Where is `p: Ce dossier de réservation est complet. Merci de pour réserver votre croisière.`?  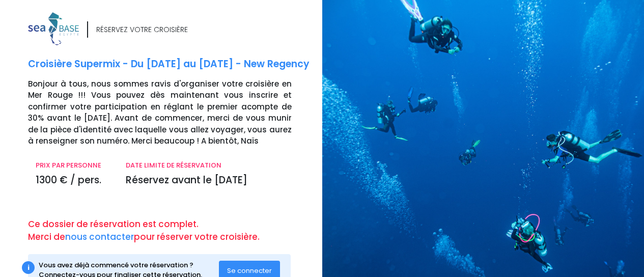 p: Ce dossier de réservation est complet. Merci de pour réserver votre croisière. is located at coordinates (171, 231).